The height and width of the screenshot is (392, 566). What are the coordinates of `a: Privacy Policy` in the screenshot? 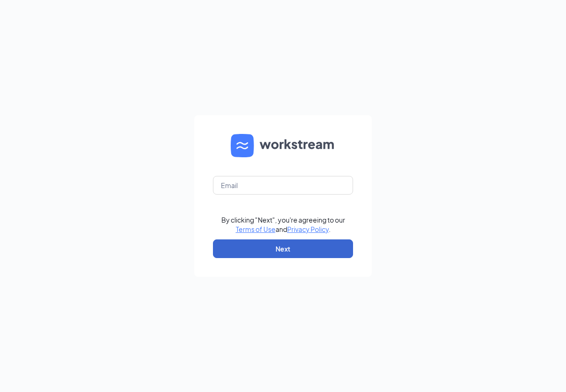 It's located at (308, 229).